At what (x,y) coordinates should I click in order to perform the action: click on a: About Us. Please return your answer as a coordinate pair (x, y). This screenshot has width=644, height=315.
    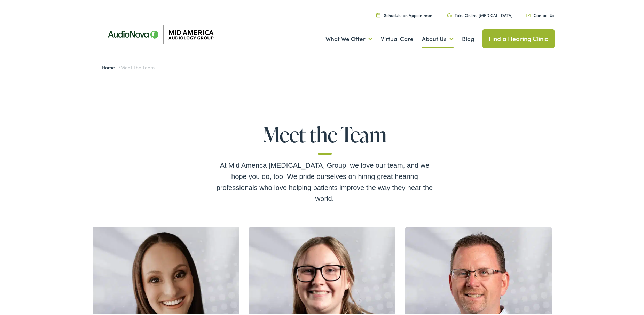
    Looking at the image, I should click on (437, 37).